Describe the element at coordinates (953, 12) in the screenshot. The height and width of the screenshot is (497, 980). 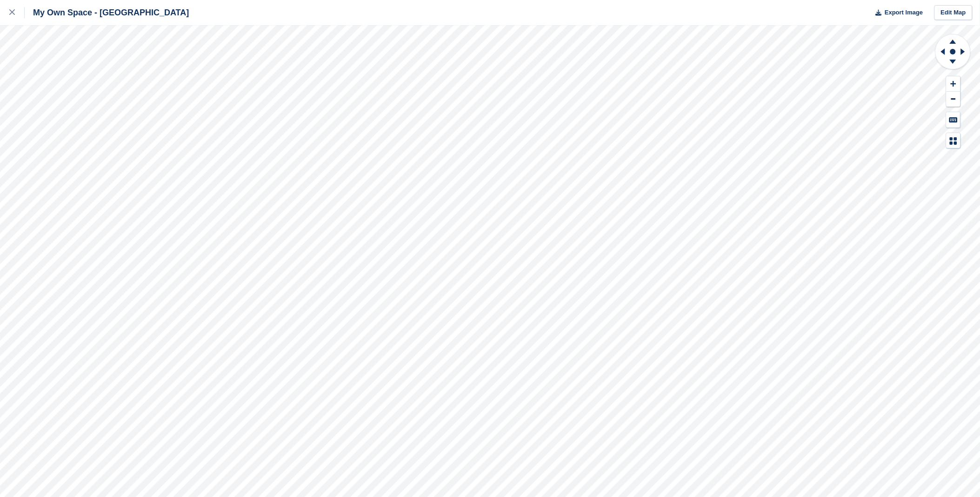
I see `a: Edit Map` at that location.